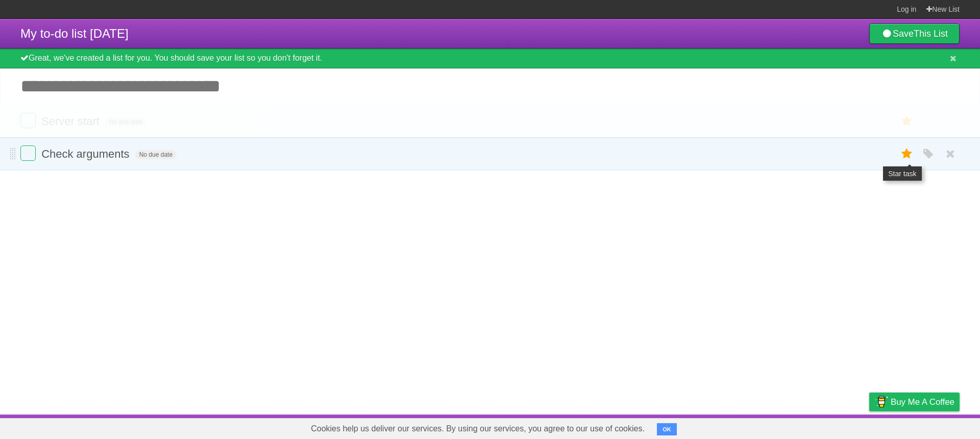  What do you see at coordinates (881, 402) in the screenshot?
I see `img: Buy me a coffee` at bounding box center [881, 402].